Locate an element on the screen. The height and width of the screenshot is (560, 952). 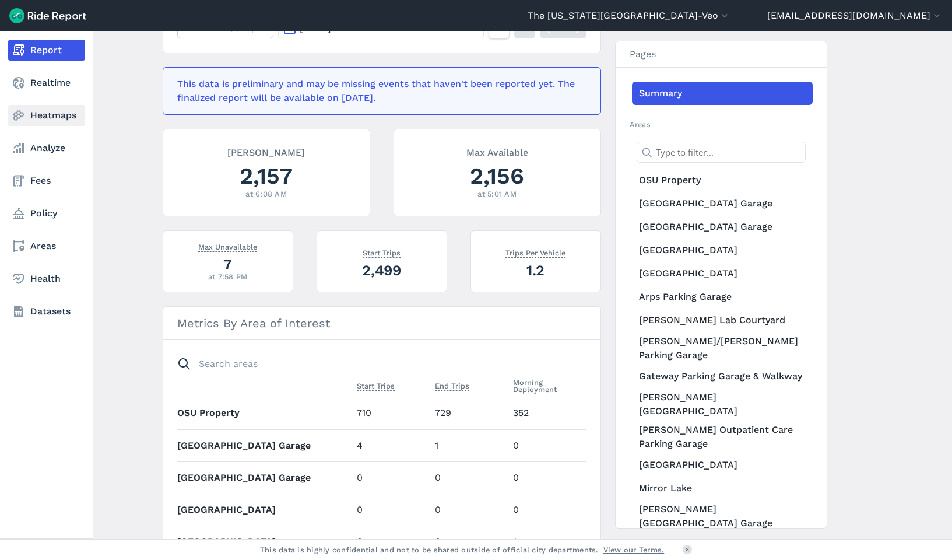
button: End Trips is located at coordinates (452, 386).